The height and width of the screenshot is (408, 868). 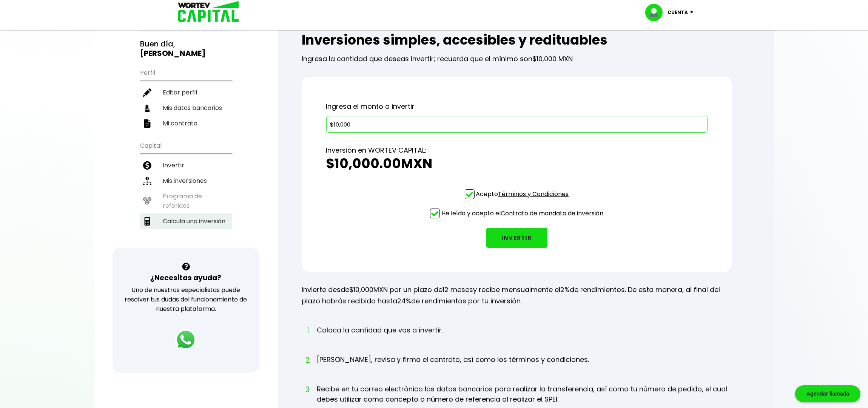 I want to click on li: Invertir, so click(x=186, y=165).